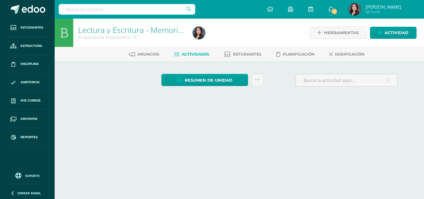 This screenshot has height=199, width=424. Describe the element at coordinates (192, 54) in the screenshot. I see `a: Actividades` at that location.